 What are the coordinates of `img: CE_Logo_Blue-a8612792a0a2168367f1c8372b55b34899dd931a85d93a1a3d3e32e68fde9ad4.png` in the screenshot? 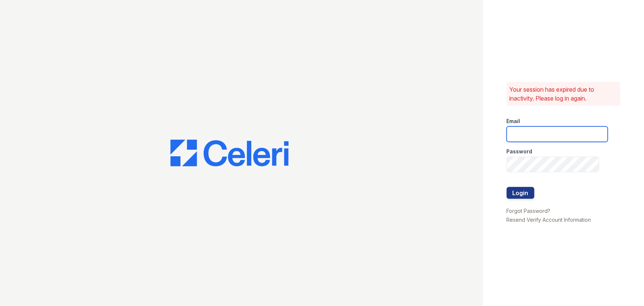 It's located at (230, 153).